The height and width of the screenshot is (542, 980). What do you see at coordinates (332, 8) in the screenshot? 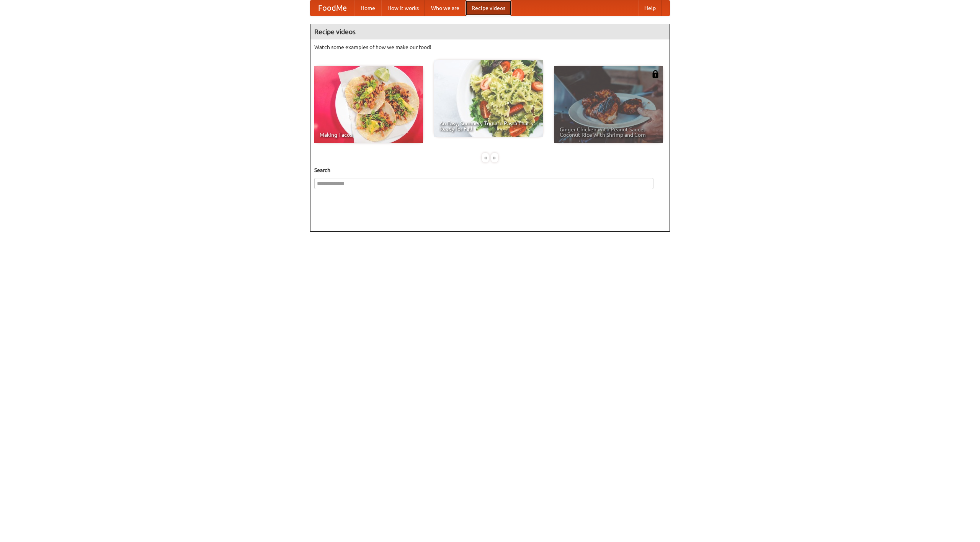
I see `a: FoodMe` at bounding box center [332, 8].